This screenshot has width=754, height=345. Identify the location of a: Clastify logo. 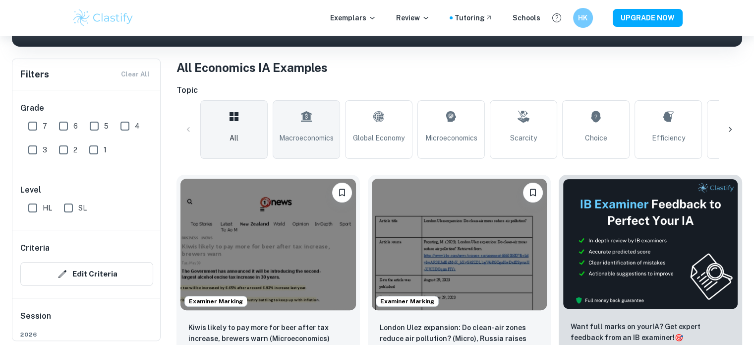
(103, 18).